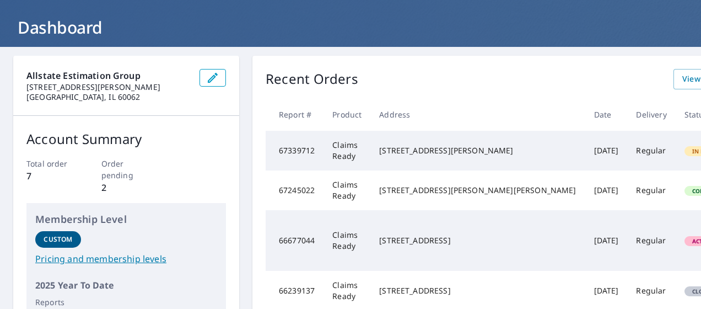 The width and height of the screenshot is (701, 309). Describe the element at coordinates (606, 114) in the screenshot. I see `th: Date` at that location.